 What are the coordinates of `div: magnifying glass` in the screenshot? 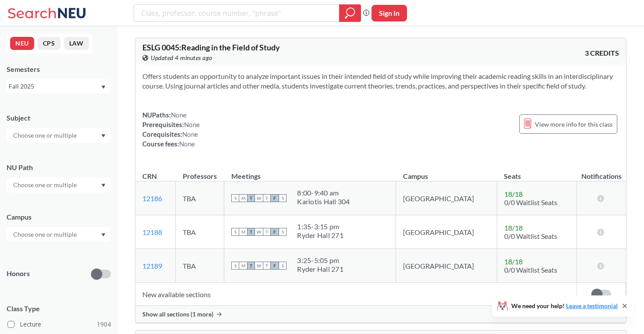 It's located at (350, 13).